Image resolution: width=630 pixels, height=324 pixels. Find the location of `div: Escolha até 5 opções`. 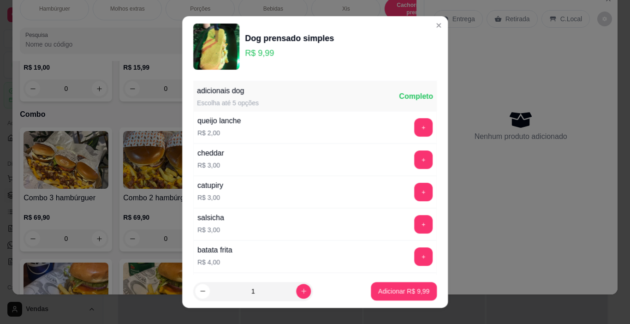

div: Escolha até 5 opções is located at coordinates (228, 103).